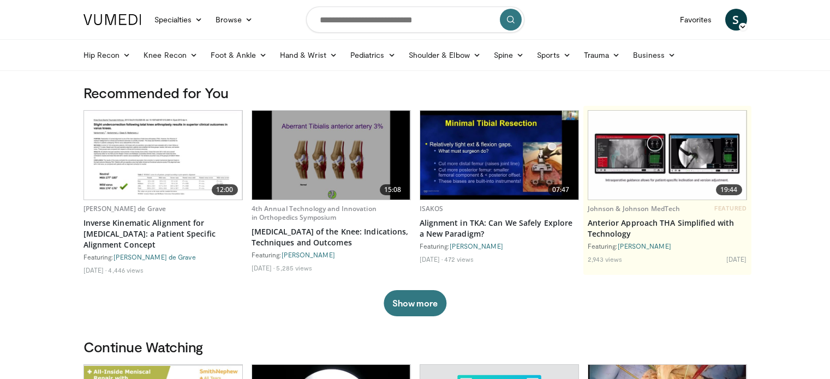 Image resolution: width=830 pixels, height=379 pixels. Describe the element at coordinates (393, 190) in the screenshot. I see `span: 15:08` at that location.